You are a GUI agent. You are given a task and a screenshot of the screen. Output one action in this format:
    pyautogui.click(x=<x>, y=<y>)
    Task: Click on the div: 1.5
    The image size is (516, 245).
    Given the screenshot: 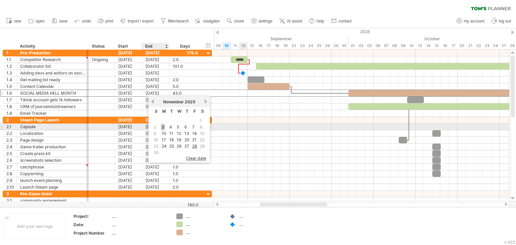 What is the action you would take?
    pyautogui.click(x=11, y=86)
    